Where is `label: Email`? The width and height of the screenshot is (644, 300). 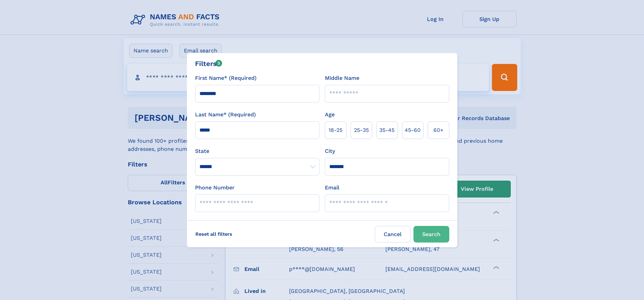
label: Email is located at coordinates (332, 188).